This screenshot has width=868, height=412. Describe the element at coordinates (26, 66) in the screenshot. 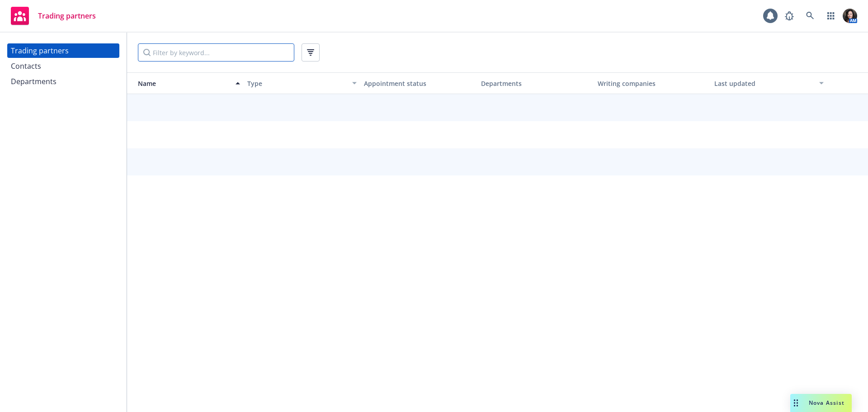

I see `div: Contacts` at that location.